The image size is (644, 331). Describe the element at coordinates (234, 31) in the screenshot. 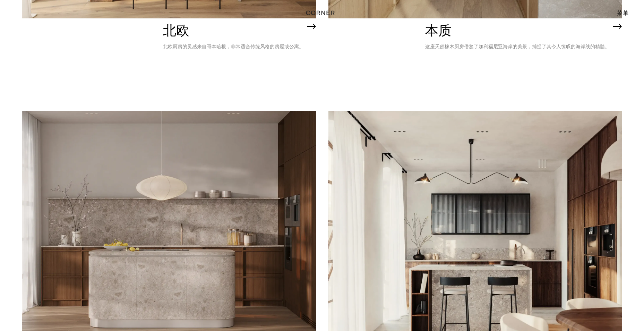

I see `h2: 北欧` at that location.